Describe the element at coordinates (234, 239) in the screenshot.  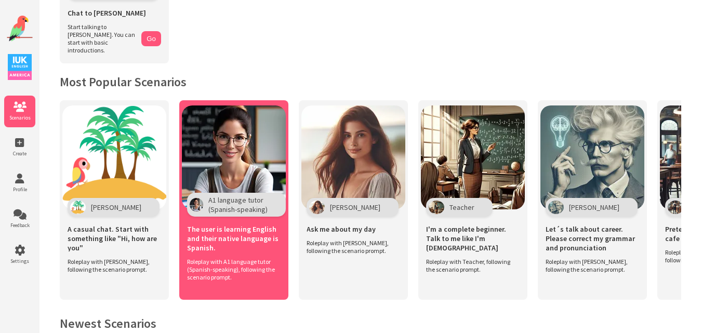
I see `span: The user is learning English and their native language is Spanish.` at that location.